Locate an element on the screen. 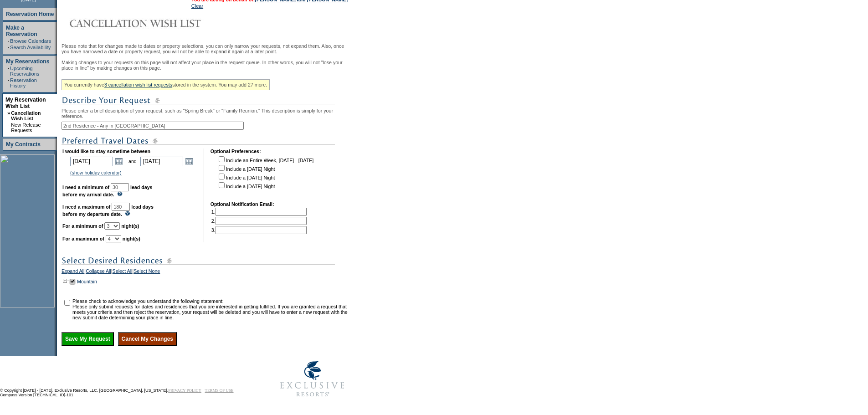  a: New Release Requests is located at coordinates (26, 128).